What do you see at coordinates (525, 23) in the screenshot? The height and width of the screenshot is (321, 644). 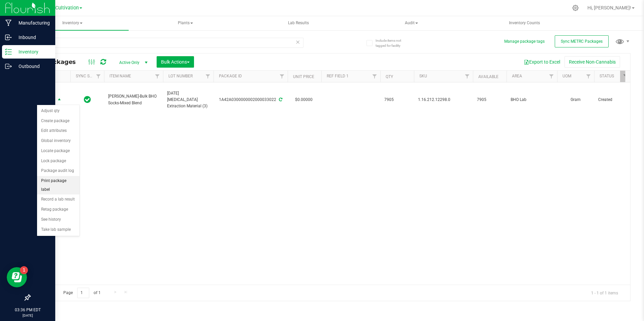 I see `span: Inventory Counts` at bounding box center [525, 23].